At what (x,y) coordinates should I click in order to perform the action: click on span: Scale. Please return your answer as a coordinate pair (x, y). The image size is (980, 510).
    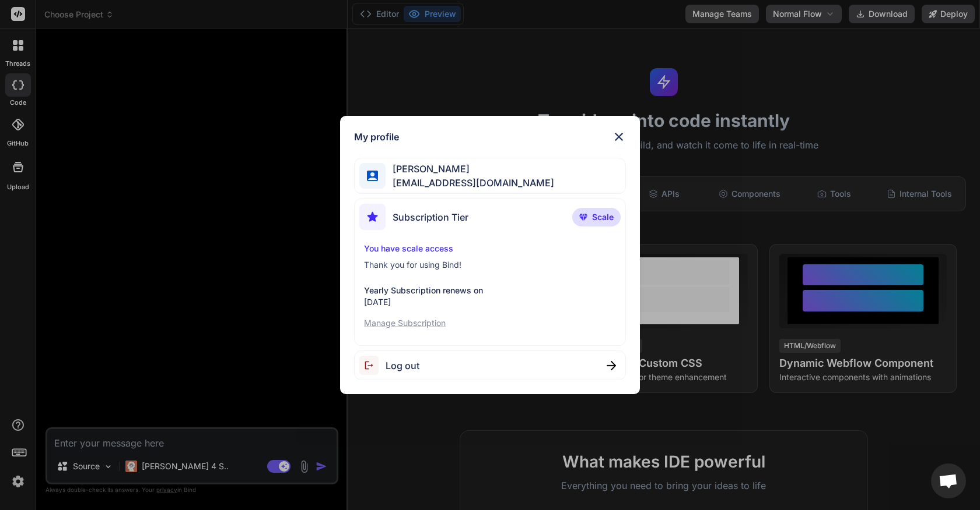
    Looking at the image, I should click on (602, 218).